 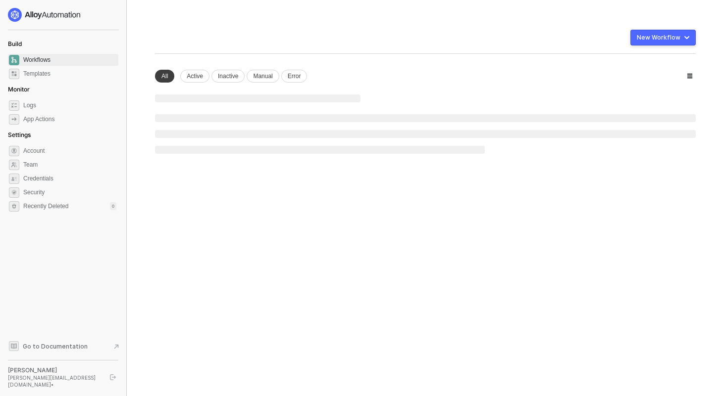 I want to click on span: logout, so click(x=113, y=378).